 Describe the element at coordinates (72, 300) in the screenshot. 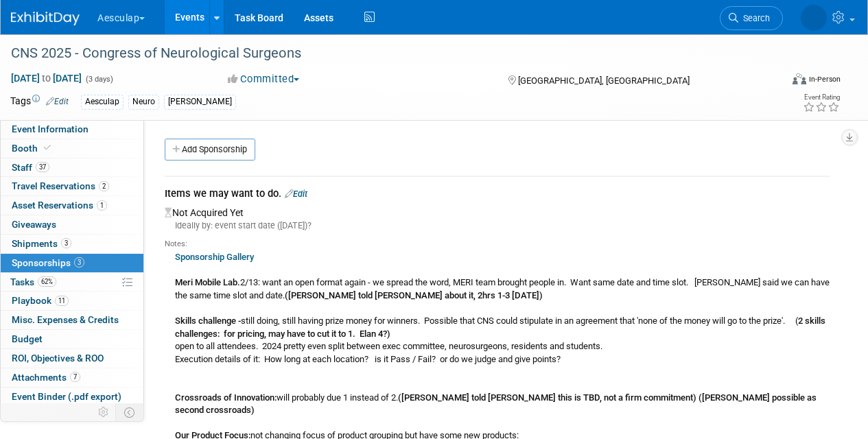

I see `a: Playbook11` at that location.